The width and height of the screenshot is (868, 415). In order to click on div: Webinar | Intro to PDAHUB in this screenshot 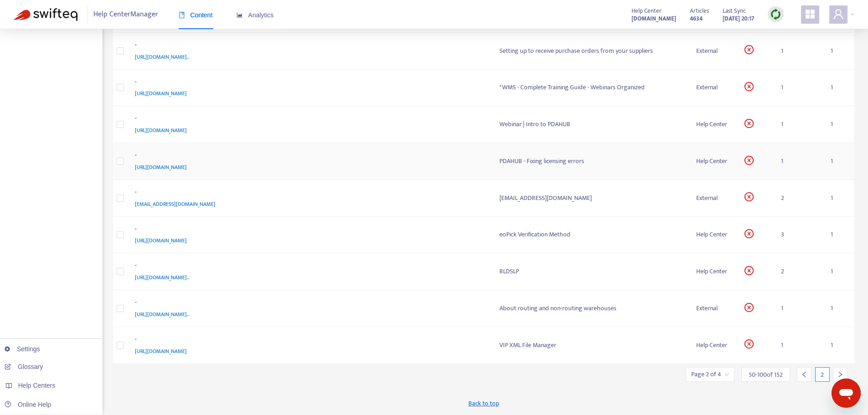, I will do `click(591, 124)`.